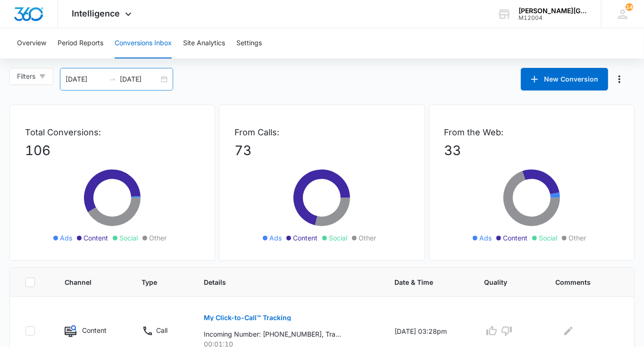 This screenshot has height=347, width=644. Describe the element at coordinates (532, 150) in the screenshot. I see `p: 33` at that location.